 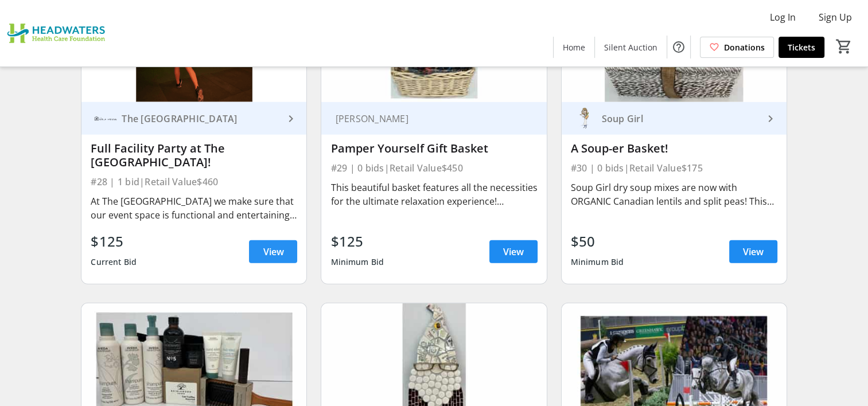 I want to click on span: Tickets, so click(x=802, y=47).